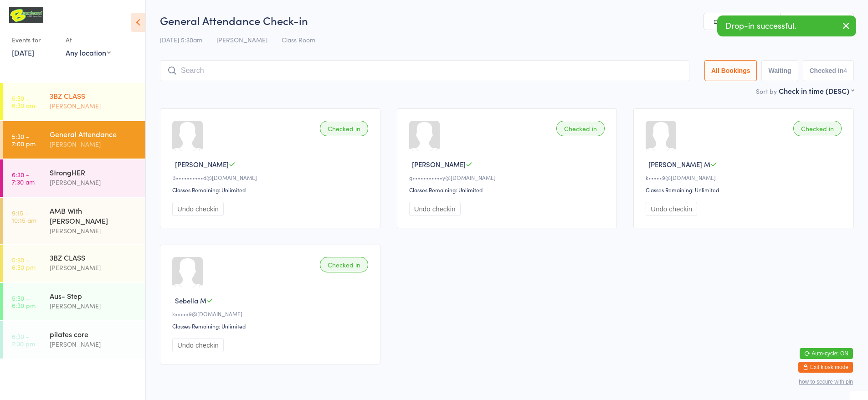 The width and height of the screenshot is (868, 400). What do you see at coordinates (816, 91) in the screenshot?
I see `div: Check in time (DESC)` at bounding box center [816, 91].